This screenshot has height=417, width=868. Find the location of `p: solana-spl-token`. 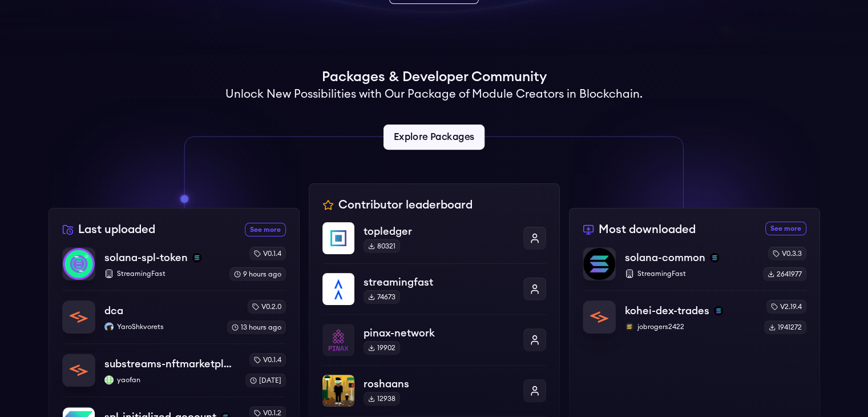

p: solana-spl-token is located at coordinates (146, 258).